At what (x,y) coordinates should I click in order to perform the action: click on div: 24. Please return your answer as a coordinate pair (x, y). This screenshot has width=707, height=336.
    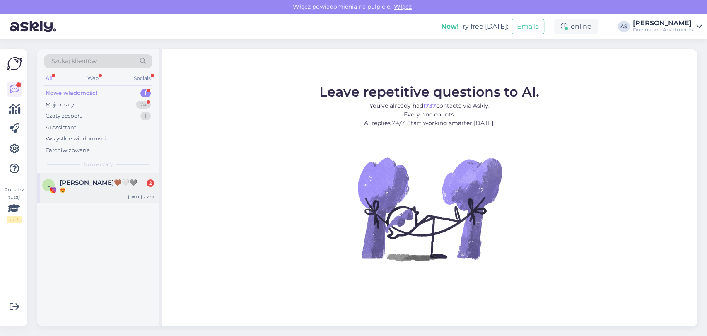
    Looking at the image, I should click on (143, 105).